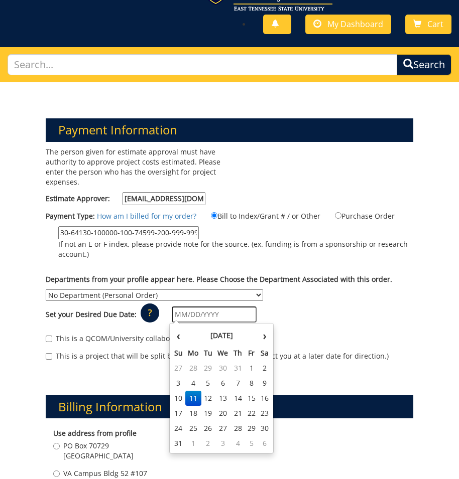 This screenshot has width=459, height=479. What do you see at coordinates (264, 398) in the screenshot?
I see `td: 16` at bounding box center [264, 398].